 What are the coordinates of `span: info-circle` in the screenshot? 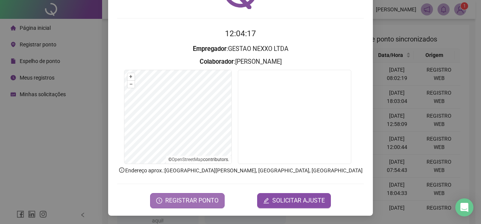 It's located at (122, 170).